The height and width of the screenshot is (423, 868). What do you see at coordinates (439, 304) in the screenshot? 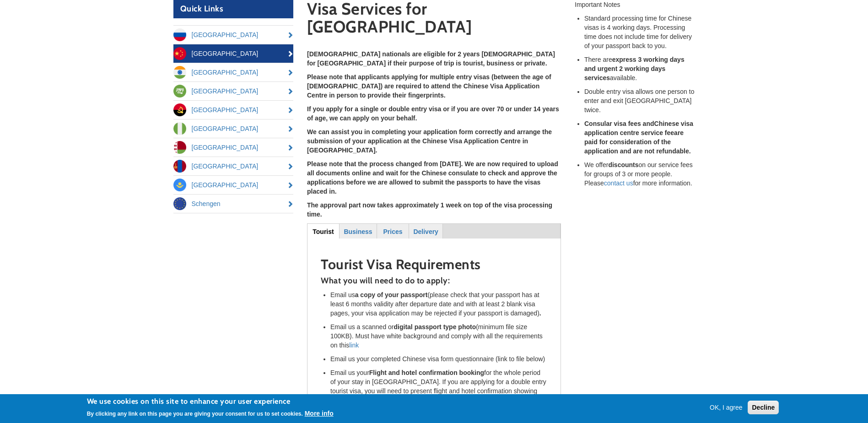
I see `li: Email us (please check that your passport has at least 6 months validity after departure date and...` at bounding box center [439, 304].